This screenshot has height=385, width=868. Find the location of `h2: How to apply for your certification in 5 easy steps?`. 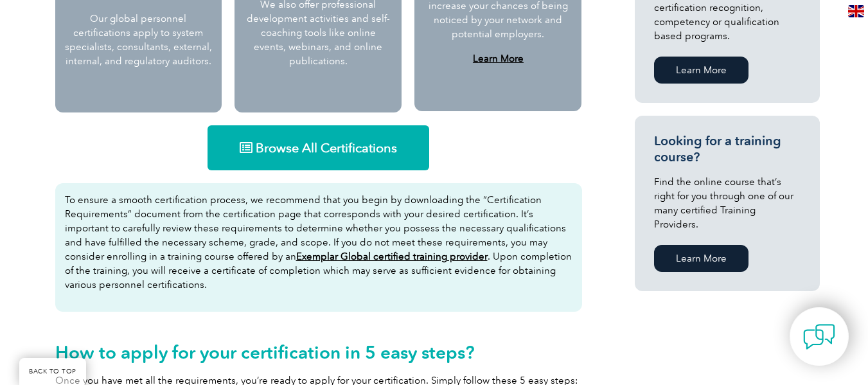

h2: How to apply for your certification in 5 easy steps? is located at coordinates (319, 352).